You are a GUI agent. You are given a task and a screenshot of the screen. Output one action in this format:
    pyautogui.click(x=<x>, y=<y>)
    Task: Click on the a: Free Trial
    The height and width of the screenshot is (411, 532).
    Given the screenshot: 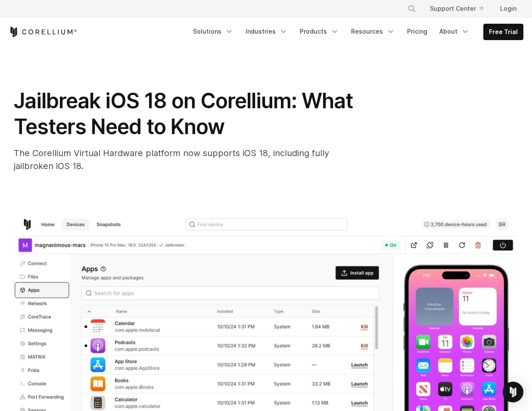 What is the action you would take?
    pyautogui.click(x=503, y=32)
    